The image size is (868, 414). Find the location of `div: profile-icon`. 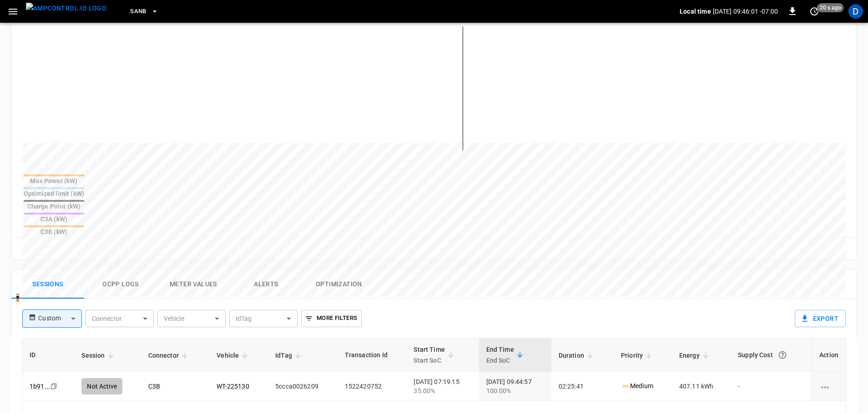

div: profile-icon is located at coordinates (855, 11).